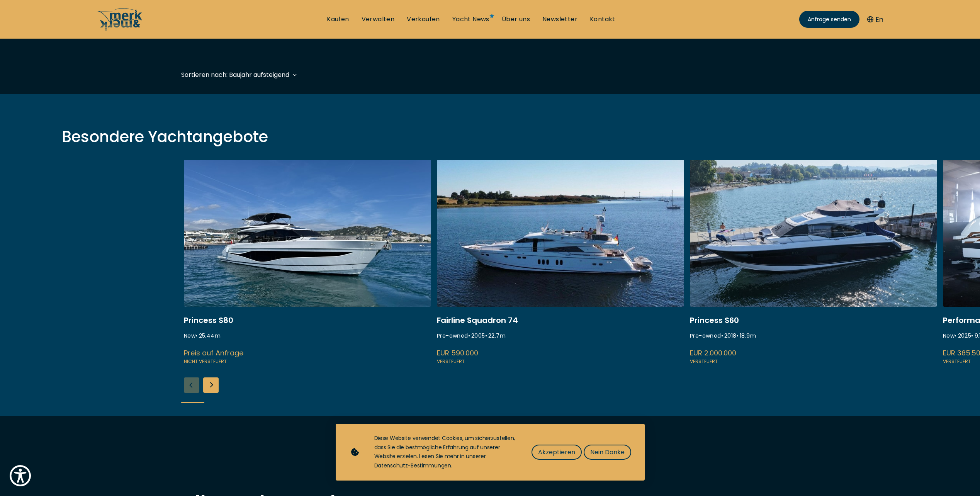 This screenshot has width=980, height=496. I want to click on button: En, so click(876, 19).